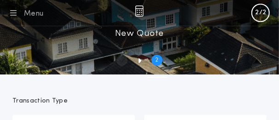  I want to click on h1: New Quote, so click(139, 34).